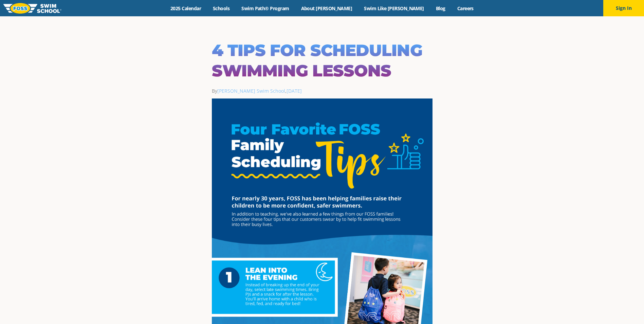  What do you see at coordinates (465, 8) in the screenshot?
I see `a: Careers` at bounding box center [465, 8].